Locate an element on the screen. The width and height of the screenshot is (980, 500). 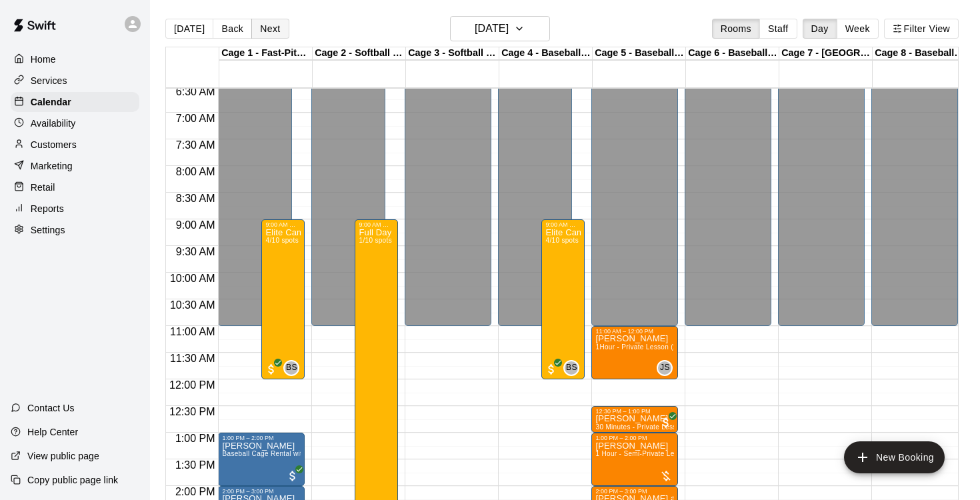
span: 1/10 spots filled is located at coordinates (375, 240).